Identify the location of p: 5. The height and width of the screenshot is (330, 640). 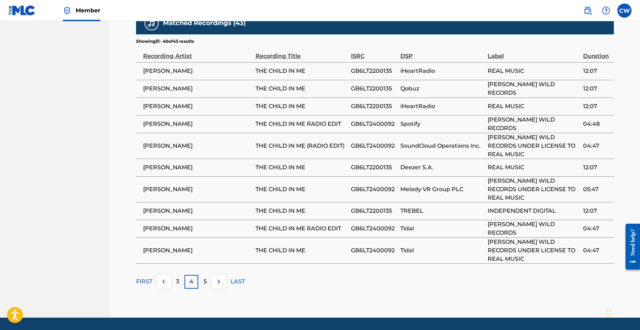
(205, 282).